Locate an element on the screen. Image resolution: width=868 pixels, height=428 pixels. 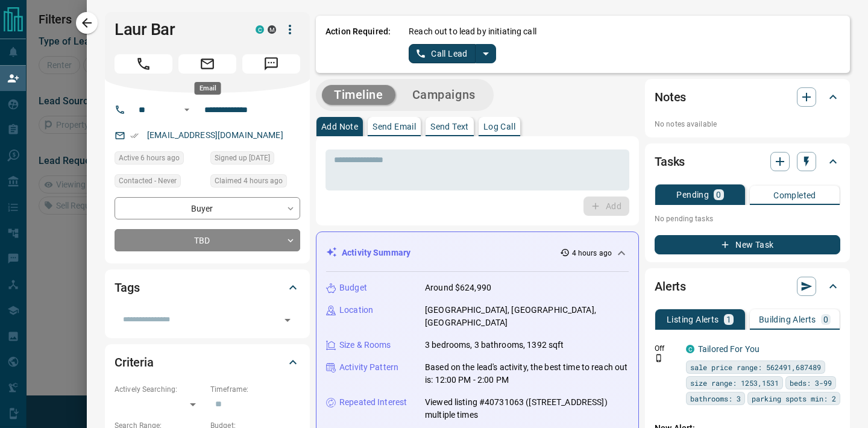
span: Claimed 4 hours ago is located at coordinates (249, 181).